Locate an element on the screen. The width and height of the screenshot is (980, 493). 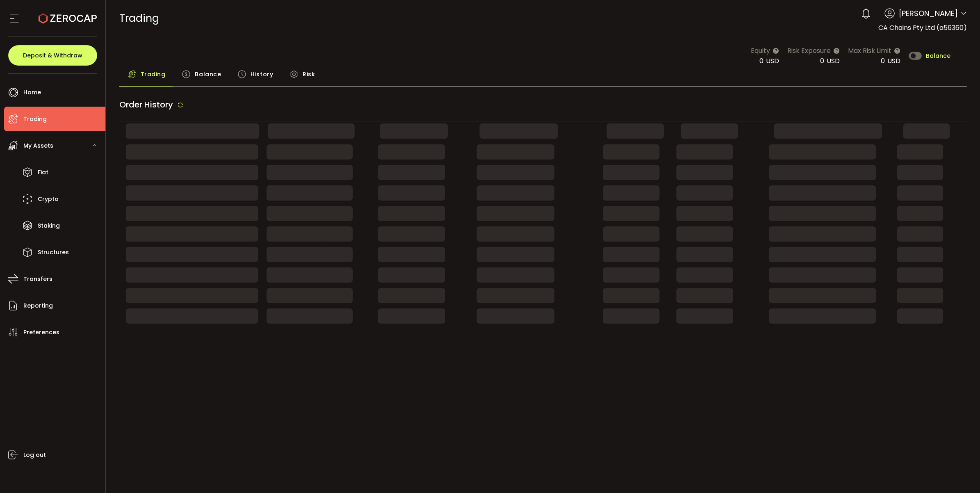
span: Crypto is located at coordinates (48, 199).